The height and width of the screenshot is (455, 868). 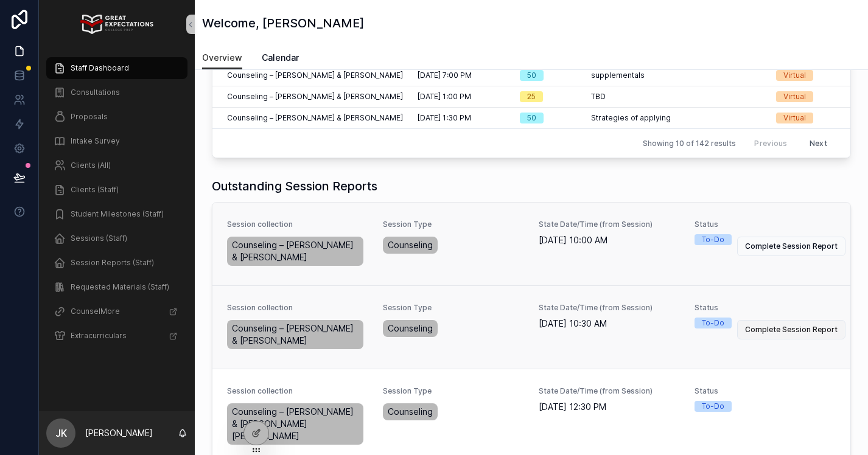 What do you see at coordinates (100, 68) in the screenshot?
I see `span: Staff Dashboard` at bounding box center [100, 68].